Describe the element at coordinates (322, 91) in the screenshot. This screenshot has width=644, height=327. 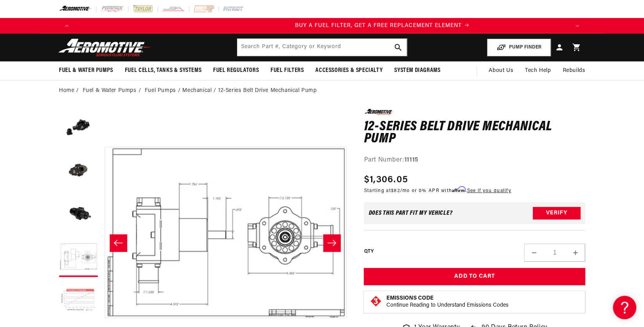
I see `nav: breadcrumbs` at that location.